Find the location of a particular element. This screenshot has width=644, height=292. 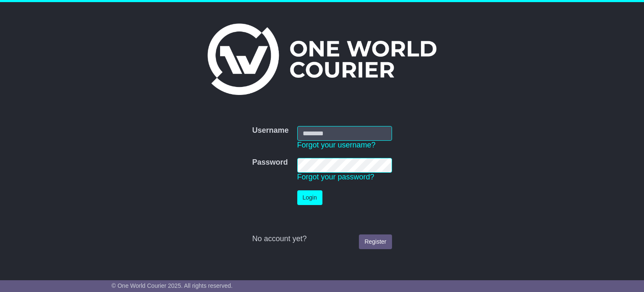

label: Password is located at coordinates (270, 162).